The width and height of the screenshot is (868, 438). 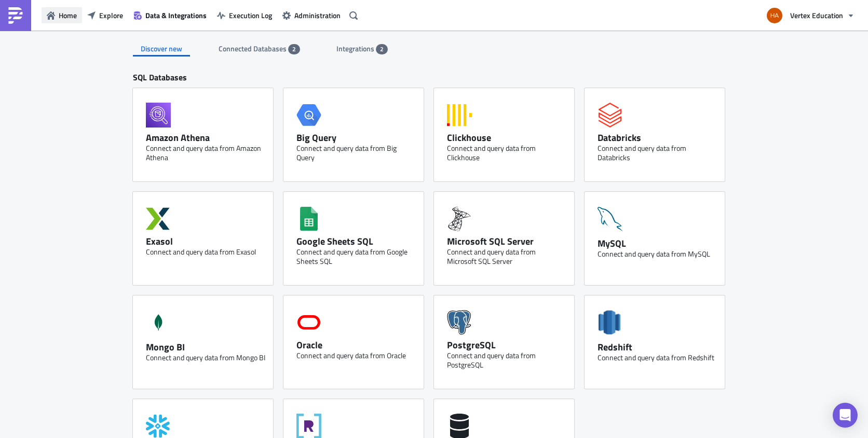 What do you see at coordinates (356, 153) in the screenshot?
I see `div: Connect and query data from Big Query` at bounding box center [356, 153].